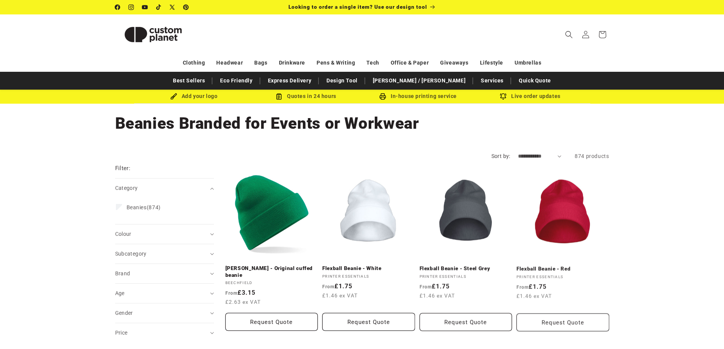  I want to click on a: Tech, so click(373, 63).